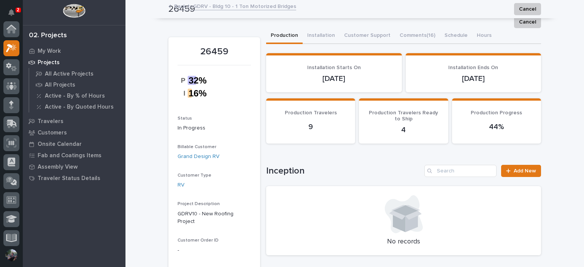 This screenshot has height=267, width=584. What do you see at coordinates (521, 171) in the screenshot?
I see `a: Add New` at bounding box center [521, 171].